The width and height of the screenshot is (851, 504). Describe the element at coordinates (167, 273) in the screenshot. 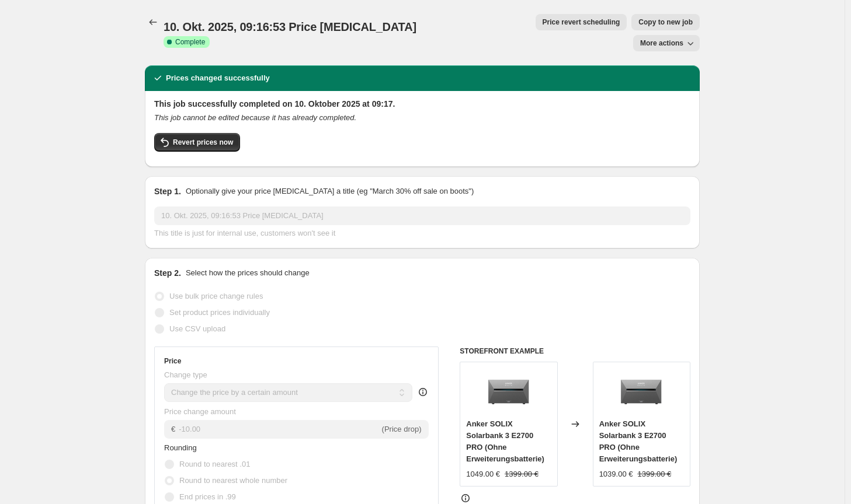

I see `h2: Step 2.` at that location.